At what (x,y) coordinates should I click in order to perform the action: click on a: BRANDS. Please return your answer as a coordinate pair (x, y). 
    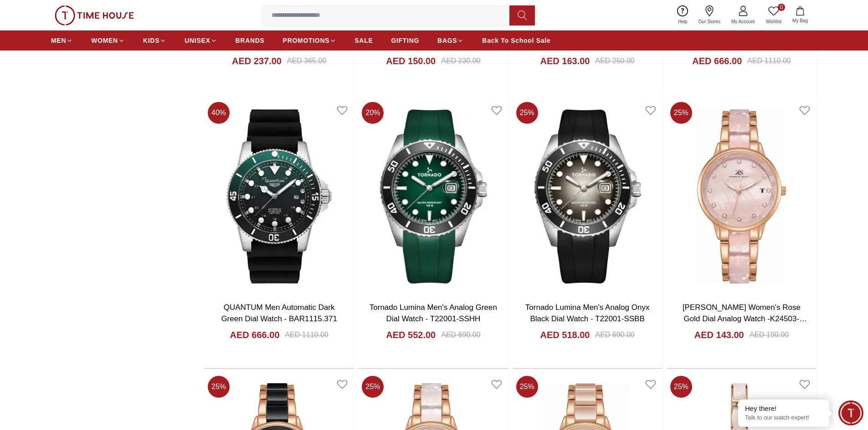
    Looking at the image, I should click on (250, 40).